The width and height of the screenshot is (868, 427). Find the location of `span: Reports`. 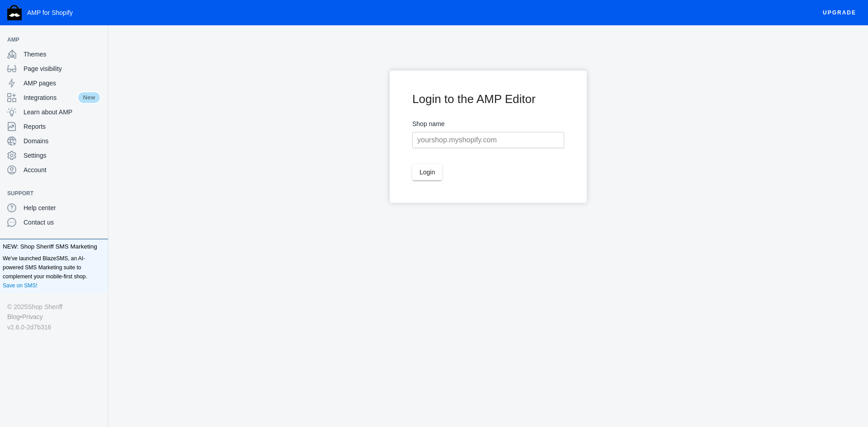

span: Reports is located at coordinates (62, 127).